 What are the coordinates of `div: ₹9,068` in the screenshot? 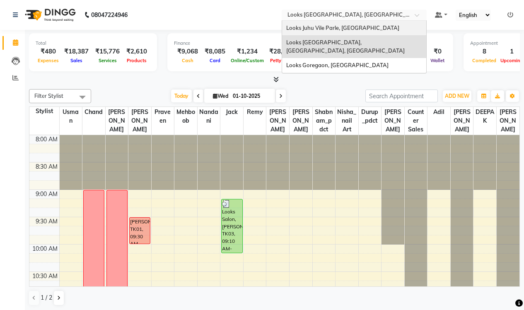 It's located at (188, 51).